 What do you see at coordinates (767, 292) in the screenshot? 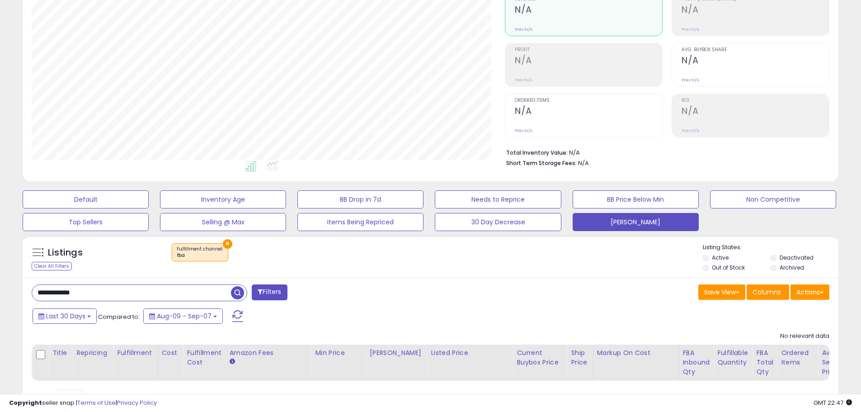
I see `button: Columns` at bounding box center [767, 292].